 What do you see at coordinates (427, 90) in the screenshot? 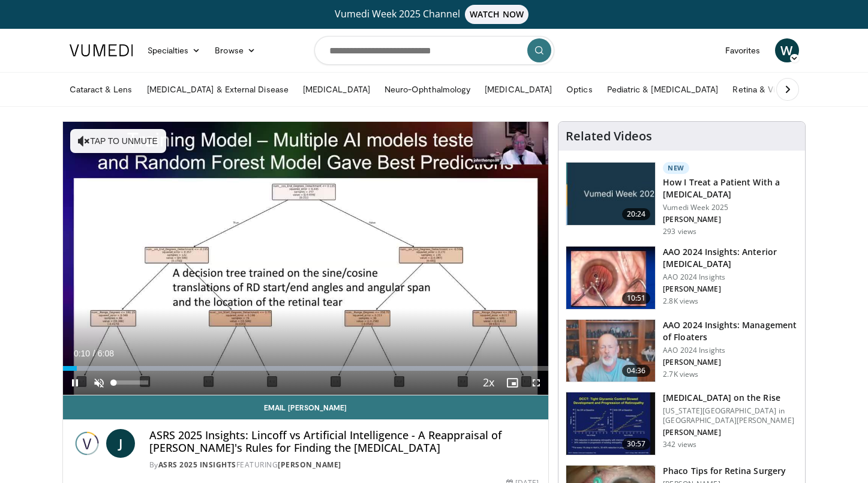
I see `a: Neuro-Ophthalmology` at bounding box center [427, 90].